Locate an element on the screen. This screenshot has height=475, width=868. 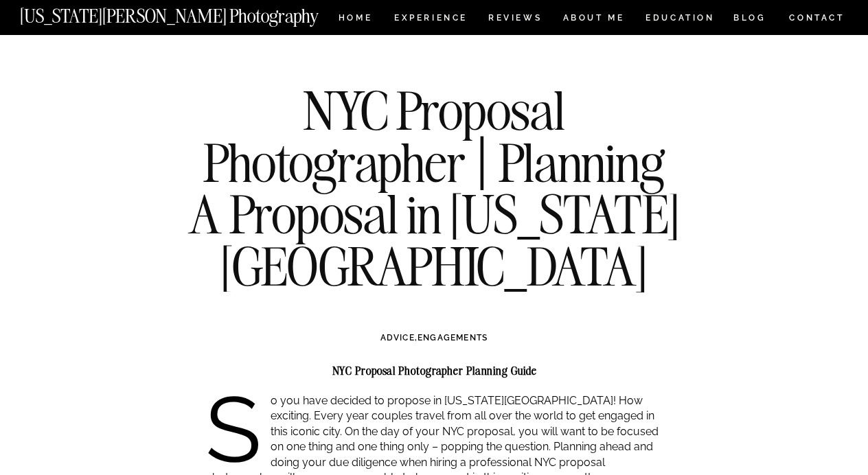
nav: EDUCATION is located at coordinates (680, 19).